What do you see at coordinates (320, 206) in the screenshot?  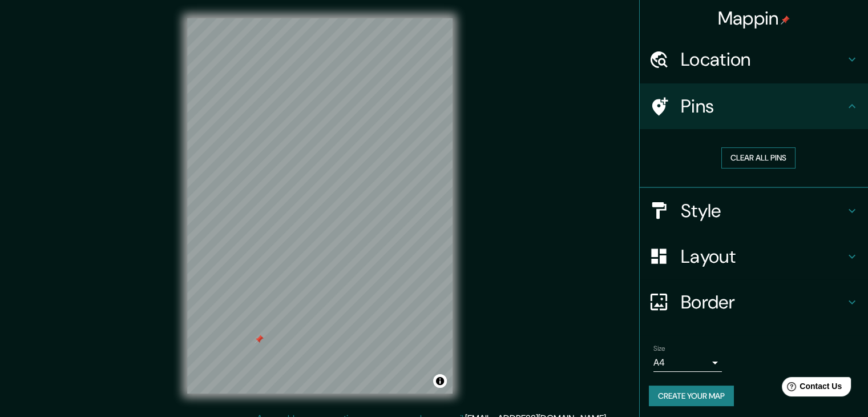 I see `canvas: Map` at bounding box center [320, 206].